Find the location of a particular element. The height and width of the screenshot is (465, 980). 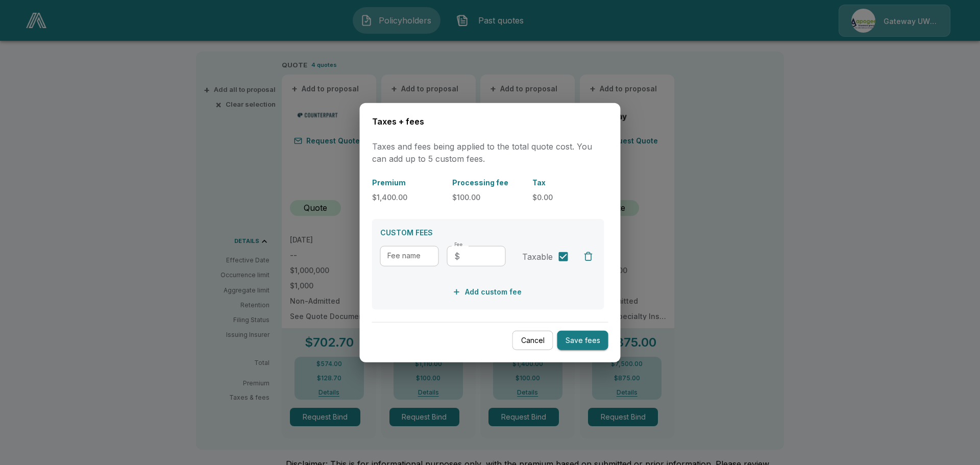

h6: Taxes + fees is located at coordinates (490, 121).